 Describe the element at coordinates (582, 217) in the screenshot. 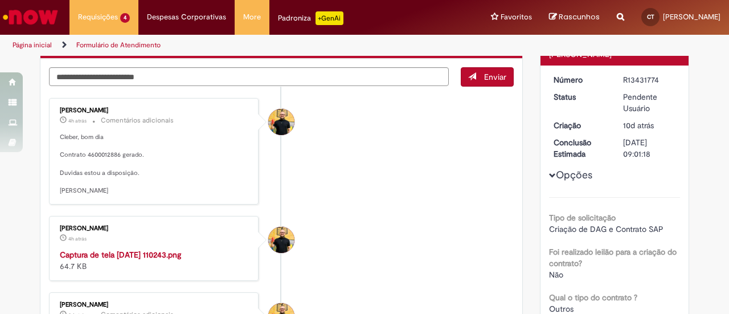

I see `b: Tipo de solicitação` at that location.